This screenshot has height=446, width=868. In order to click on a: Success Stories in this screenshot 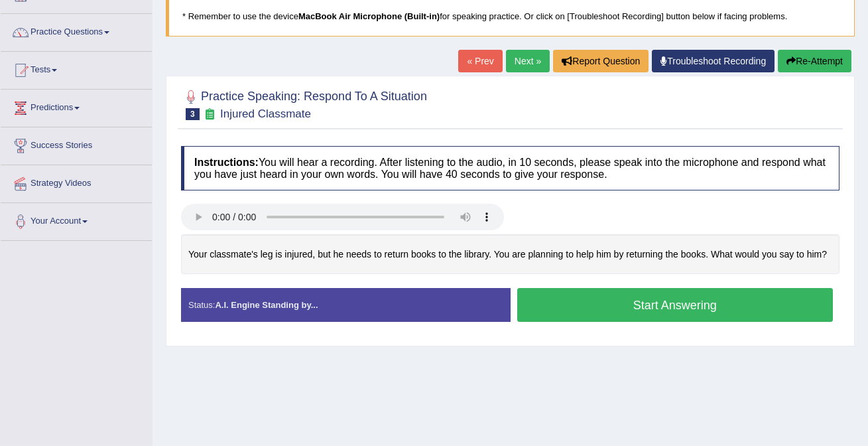, I will do `click(76, 144)`.